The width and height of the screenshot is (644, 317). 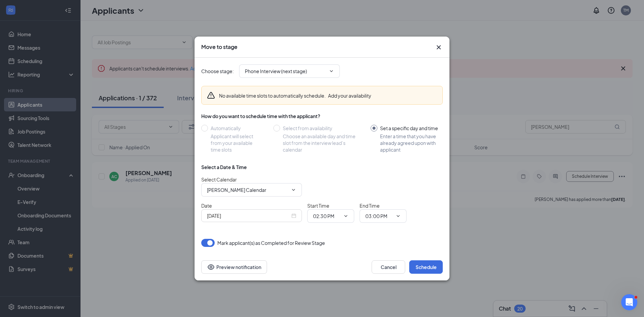 What do you see at coordinates (350, 96) in the screenshot?
I see `button: Add your availability` at bounding box center [350, 96].